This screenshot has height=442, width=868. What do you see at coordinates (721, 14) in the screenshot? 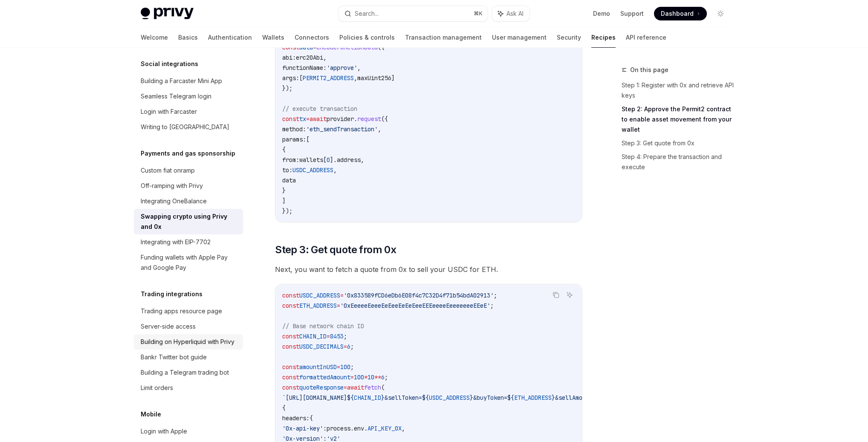
I see `button: Toggle dark mode` at bounding box center [721, 14].